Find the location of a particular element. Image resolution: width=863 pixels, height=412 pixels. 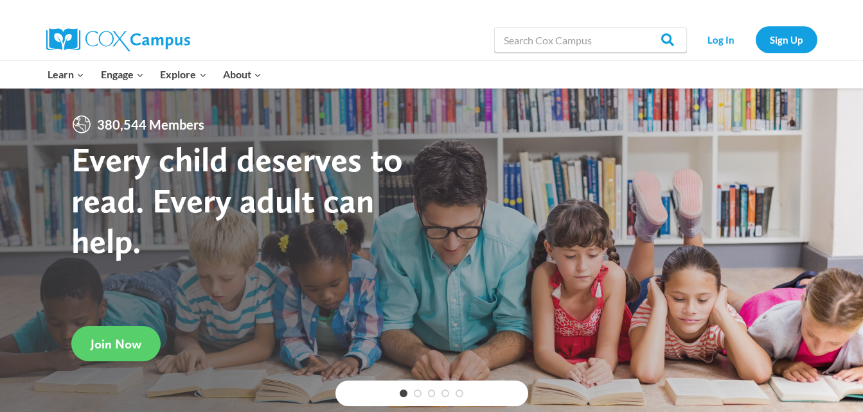

a: 3 is located at coordinates (432, 394).